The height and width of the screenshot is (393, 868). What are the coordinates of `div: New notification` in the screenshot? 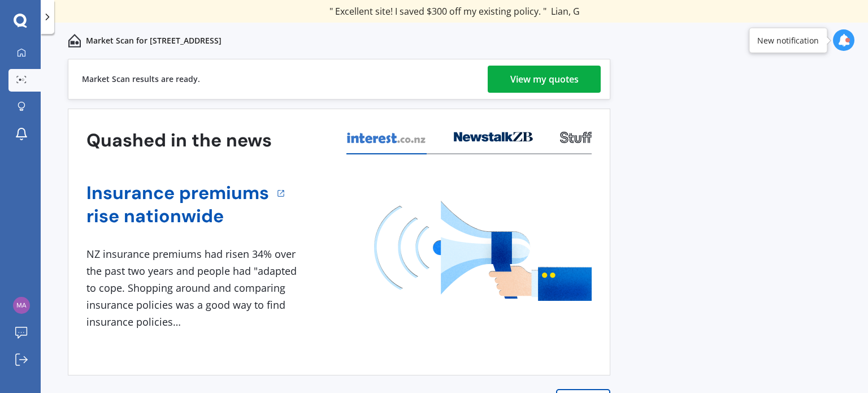 It's located at (788, 40).